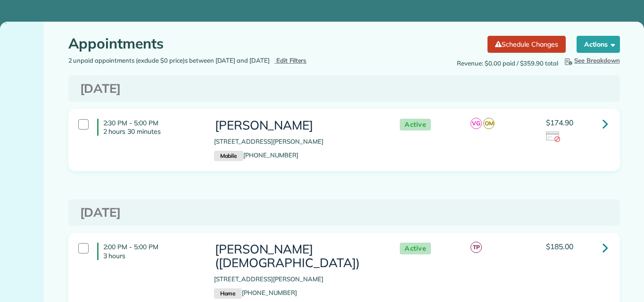 The height and width of the screenshot is (302, 644). I want to click on h4: 2:00 PM - 5:00 PM, so click(149, 251).